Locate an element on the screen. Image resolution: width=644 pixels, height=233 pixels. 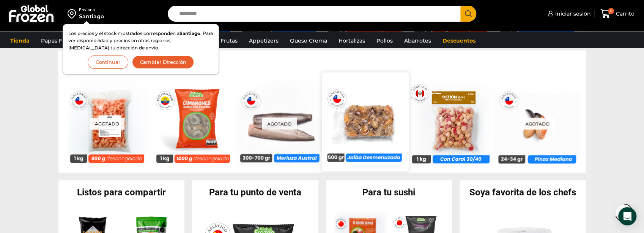
a: Queso Crema is located at coordinates (308, 41).